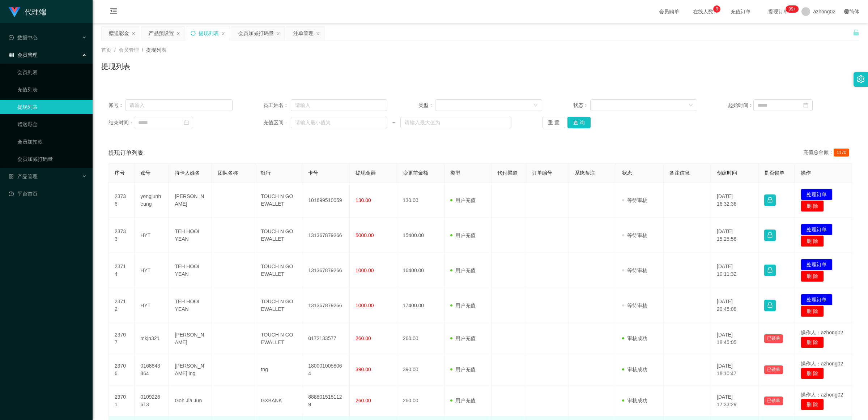 This screenshot has height=420, width=868. Describe the element at coordinates (152, 305) in the screenshot. I see `td: HYT` at that location.